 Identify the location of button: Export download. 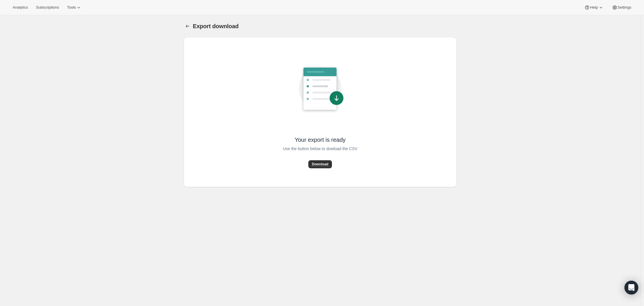
(188, 26).